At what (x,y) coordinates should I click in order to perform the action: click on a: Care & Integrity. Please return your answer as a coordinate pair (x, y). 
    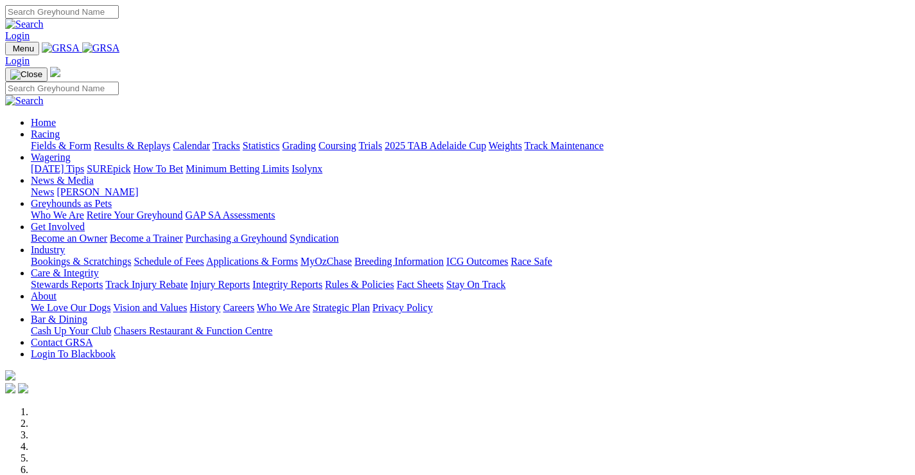
    Looking at the image, I should click on (65, 272).